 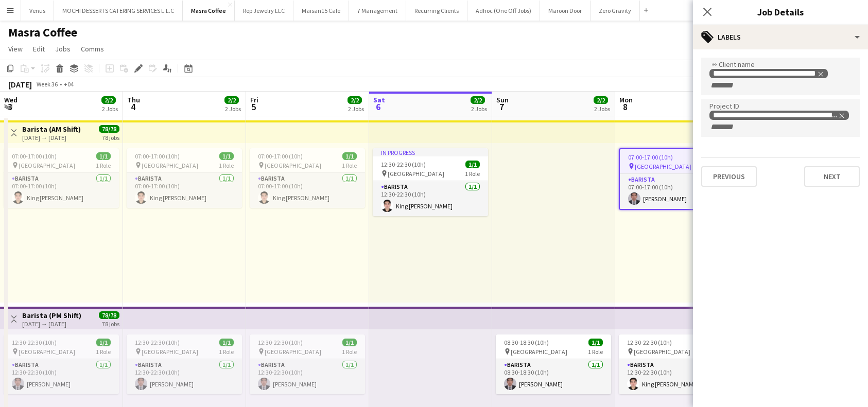 I want to click on a: Edit, so click(x=39, y=49).